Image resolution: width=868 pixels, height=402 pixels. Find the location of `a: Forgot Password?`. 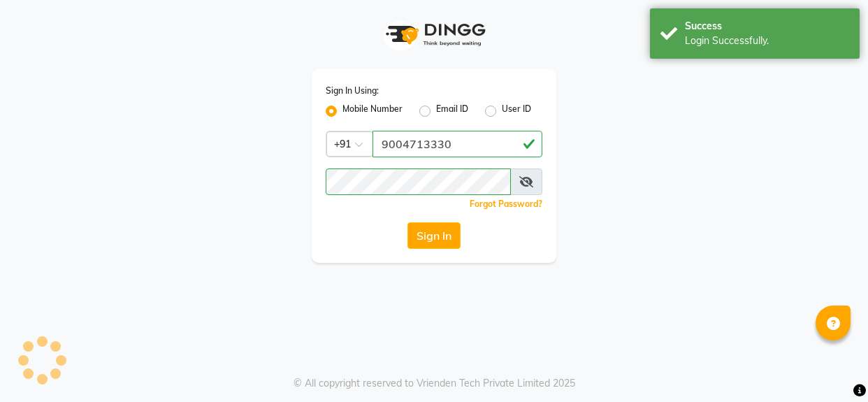

a: Forgot Password? is located at coordinates (506, 203).